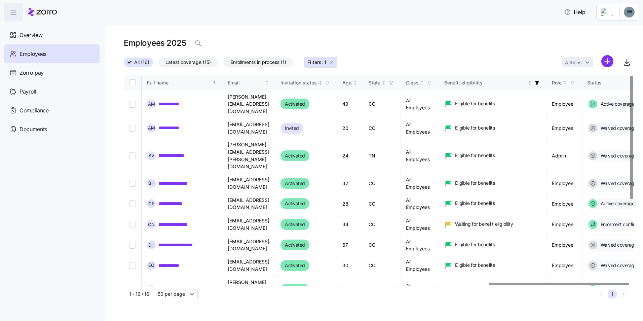 This screenshot has width=643, height=321. What do you see at coordinates (607, 12) in the screenshot?
I see `img: Employer logo` at bounding box center [607, 12].